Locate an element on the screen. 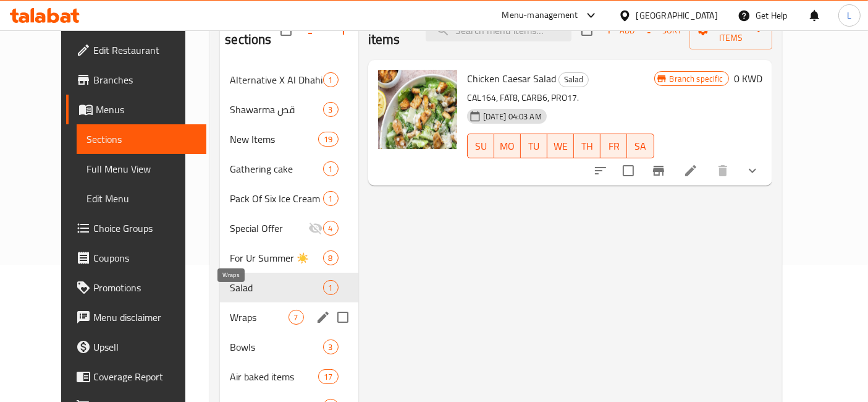 Image resolution: width=868 pixels, height=402 pixels. span: SA is located at coordinates (640, 146).